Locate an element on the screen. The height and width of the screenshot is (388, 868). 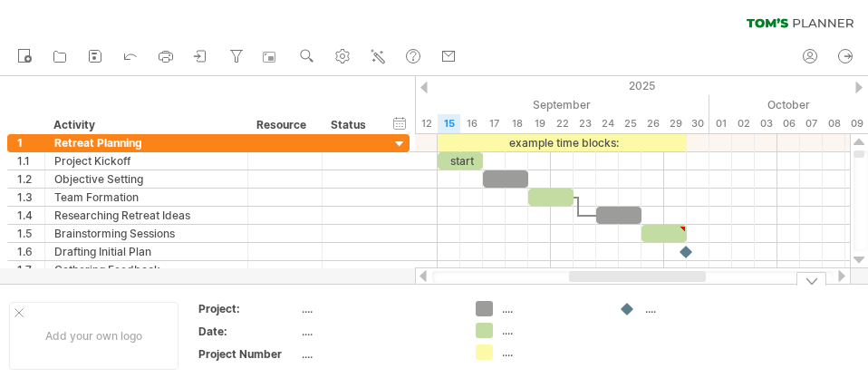
div: Monday, 22 September 2025 is located at coordinates (562, 123).